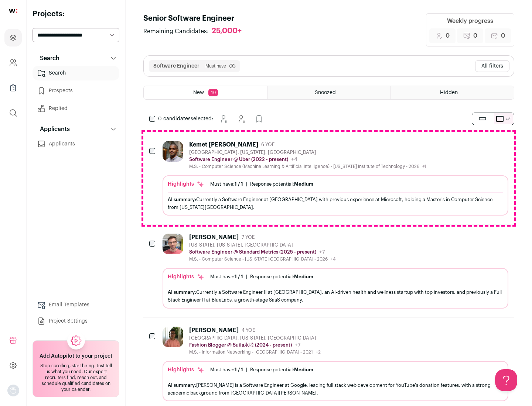 The height and width of the screenshot is (406, 532). What do you see at coordinates (76, 144) in the screenshot?
I see `a: Applicants` at bounding box center [76, 144].